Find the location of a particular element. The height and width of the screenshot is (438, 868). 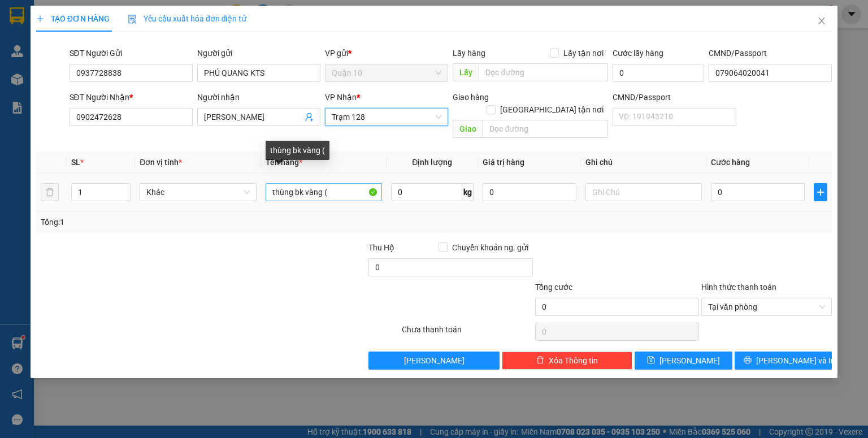

span: Lấy tận nơi is located at coordinates (583, 53).